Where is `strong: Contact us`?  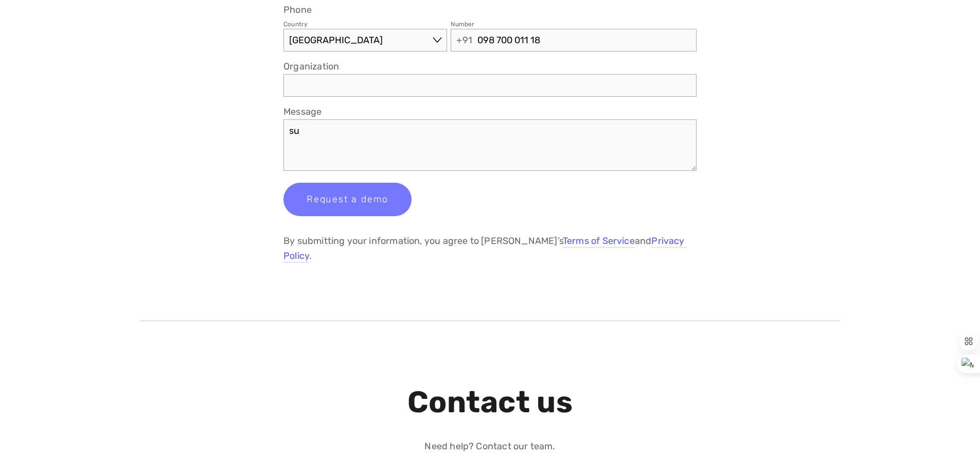 strong: Contact us is located at coordinates (490, 401).